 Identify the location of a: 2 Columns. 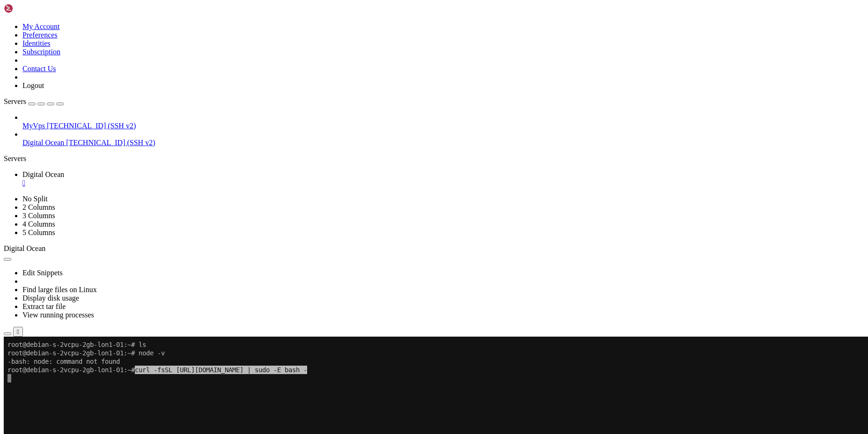
(39, 207).